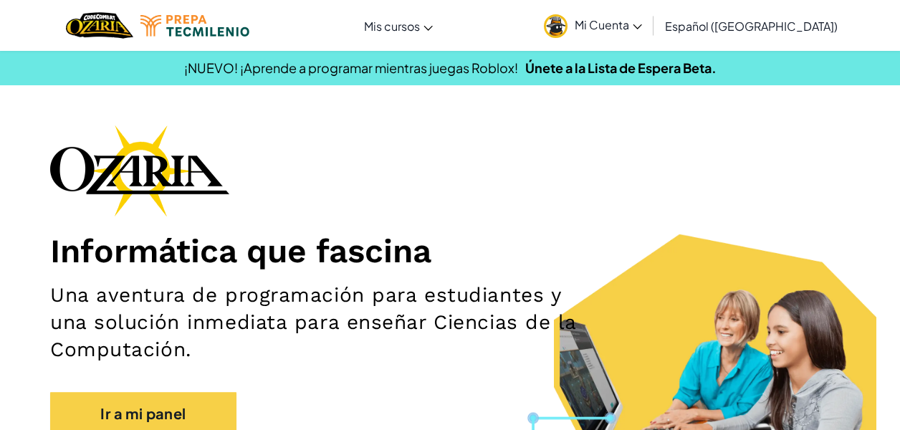 The height and width of the screenshot is (430, 900). What do you see at coordinates (392, 26) in the screenshot?
I see `span: Mis cursos` at bounding box center [392, 26].